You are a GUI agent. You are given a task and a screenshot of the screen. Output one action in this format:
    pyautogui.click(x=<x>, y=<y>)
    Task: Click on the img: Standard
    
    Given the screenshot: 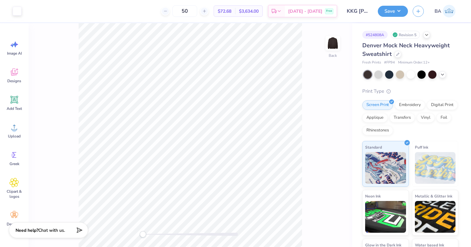 What is the action you would take?
    pyautogui.click(x=386, y=168)
    